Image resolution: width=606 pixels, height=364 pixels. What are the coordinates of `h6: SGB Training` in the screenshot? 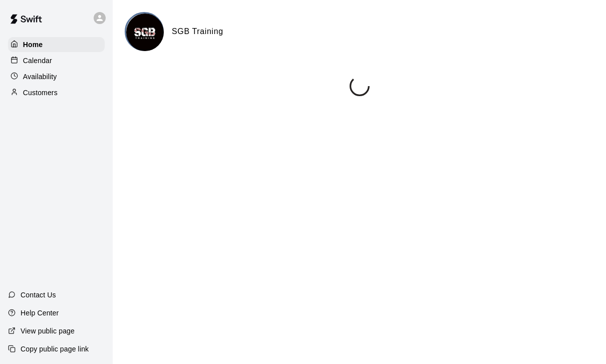 It's located at (197, 31).